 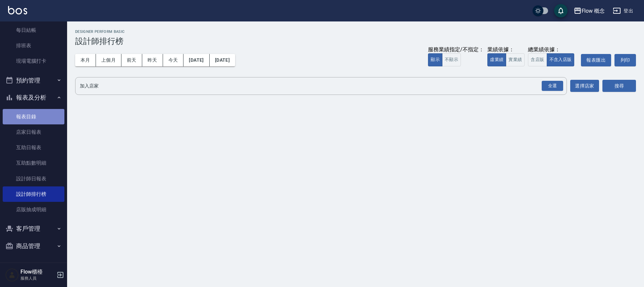 What do you see at coordinates (34, 178) in the screenshot?
I see `a: 設計師日報表` at bounding box center [34, 178].